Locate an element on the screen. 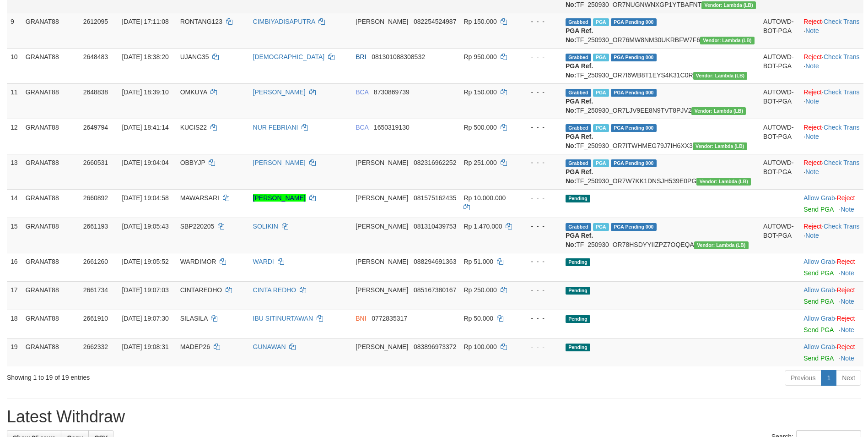 The height and width of the screenshot is (437, 868). span: 2648483 is located at coordinates (96, 57).